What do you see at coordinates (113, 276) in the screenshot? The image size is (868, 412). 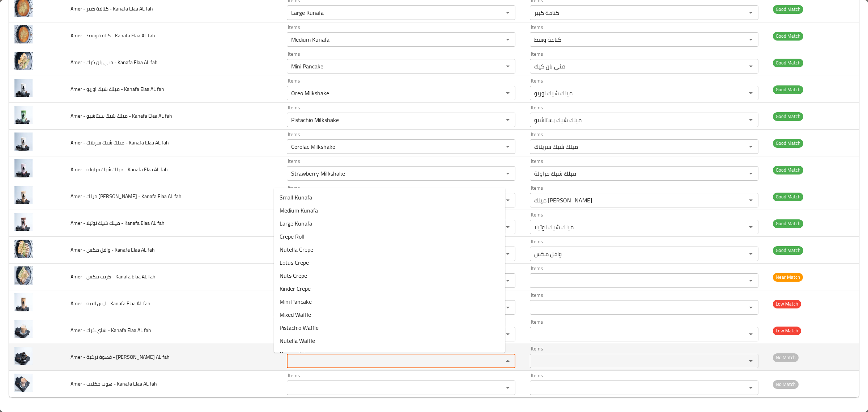 I see `span: Amer - كريب مكس - Kanafa Elaa AL fah` at bounding box center [113, 276].